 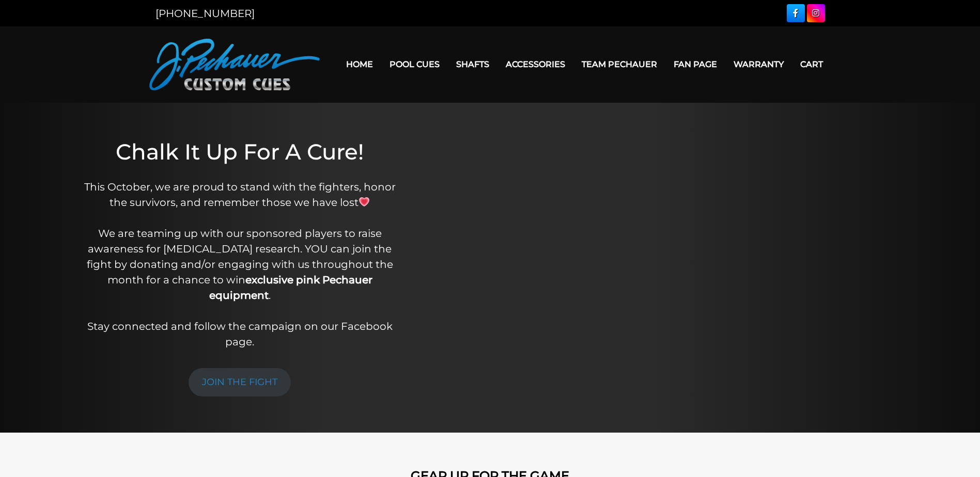 I want to click on img: Pechauer Custom Cues, so click(x=235, y=65).